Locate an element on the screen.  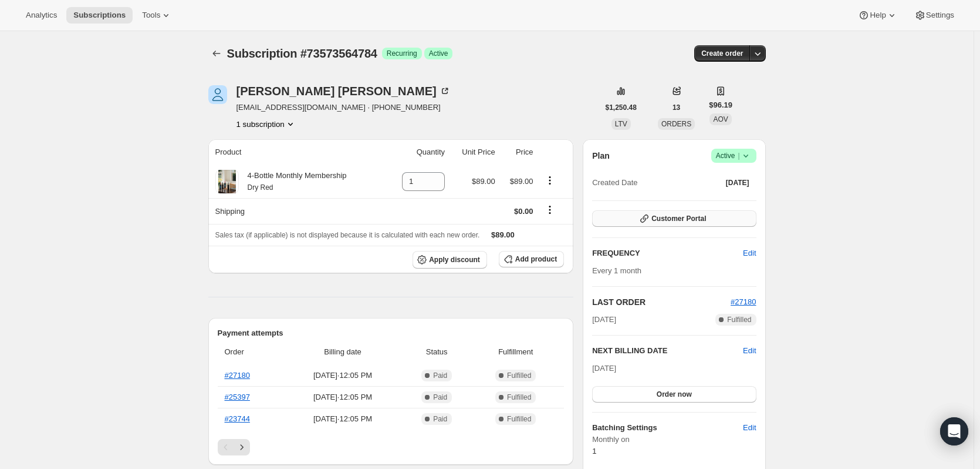
span: AOV is located at coordinates (720, 119).